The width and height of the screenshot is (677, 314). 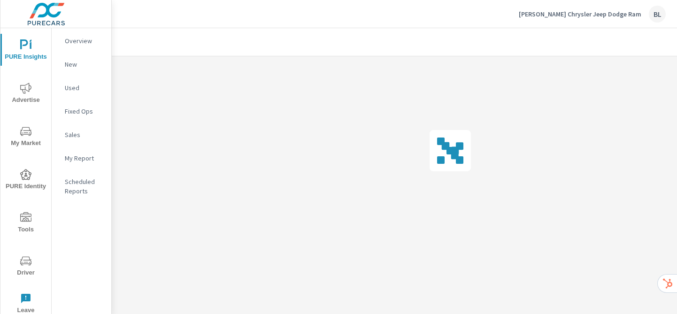 I want to click on div: New, so click(x=81, y=64).